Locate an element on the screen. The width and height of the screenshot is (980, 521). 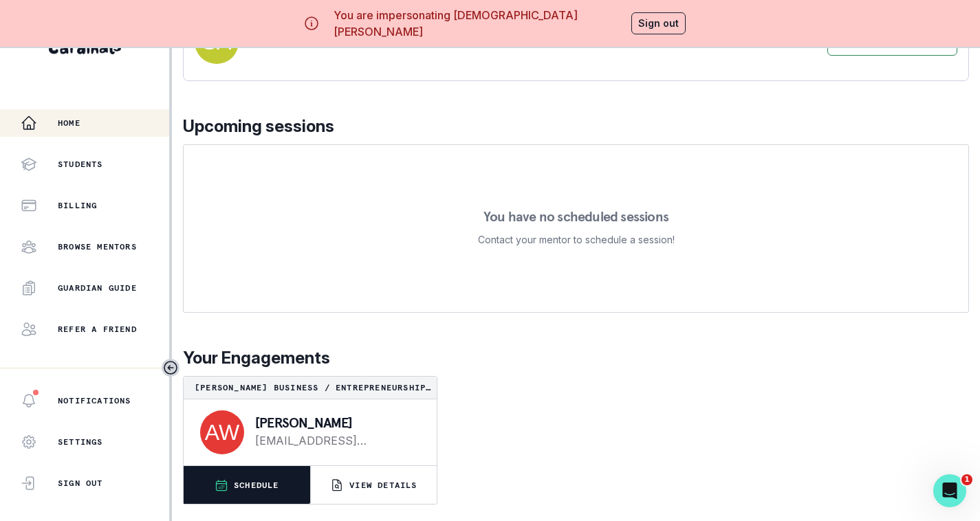
p: Students is located at coordinates (81, 164).